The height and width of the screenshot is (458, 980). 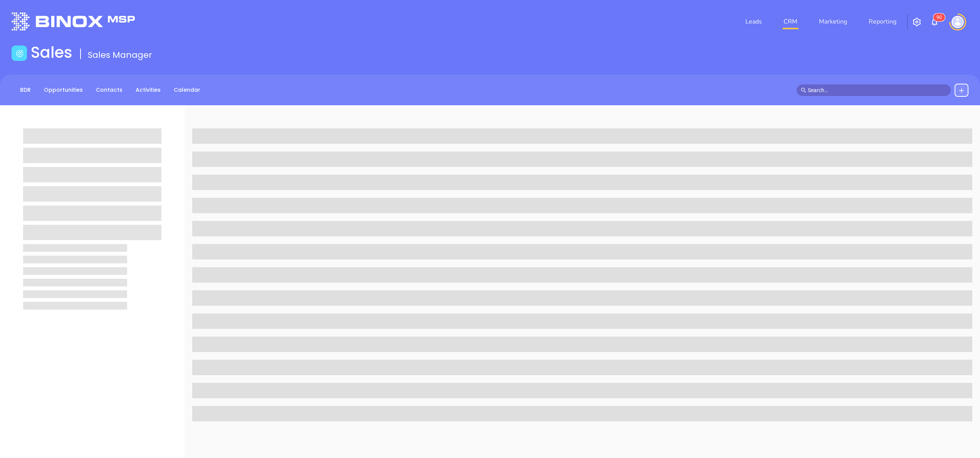 What do you see at coordinates (877, 90) in the screenshot?
I see `input: Search…` at bounding box center [877, 90].